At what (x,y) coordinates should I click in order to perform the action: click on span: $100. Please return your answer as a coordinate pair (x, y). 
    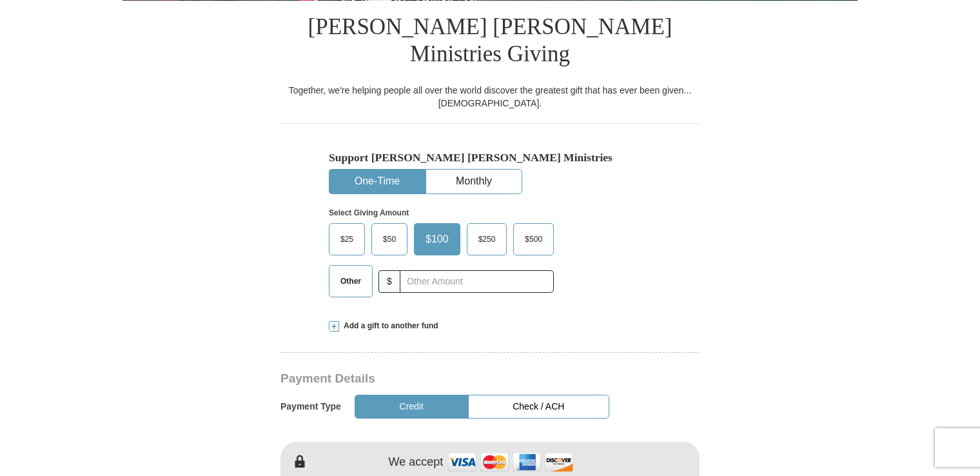
    Looking at the image, I should click on (437, 239).